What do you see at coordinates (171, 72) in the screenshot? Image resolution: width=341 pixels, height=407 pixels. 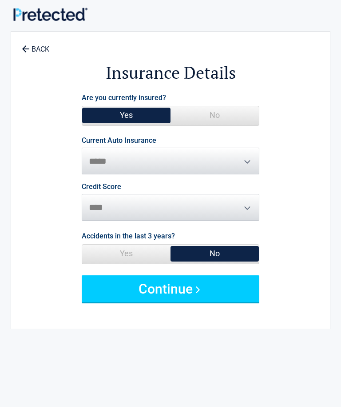 I see `h2: Insurance Details` at bounding box center [171, 72].